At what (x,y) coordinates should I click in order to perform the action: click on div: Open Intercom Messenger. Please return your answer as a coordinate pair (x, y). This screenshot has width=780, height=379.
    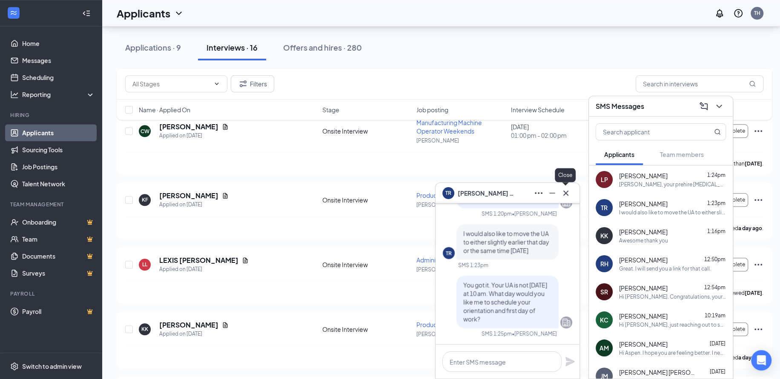
    Looking at the image, I should click on (761, 360).